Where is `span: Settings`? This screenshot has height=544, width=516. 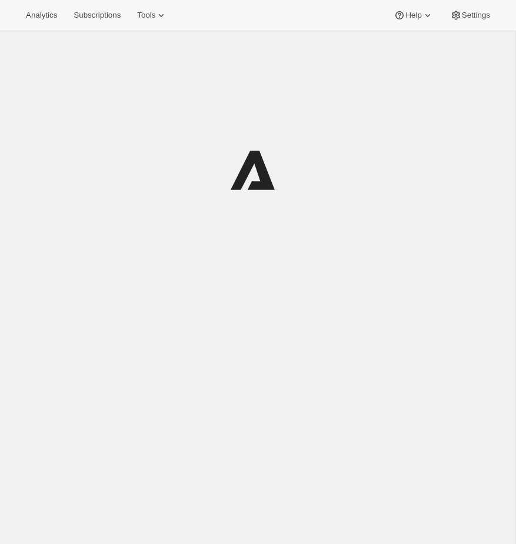 span: Settings is located at coordinates (476, 15).